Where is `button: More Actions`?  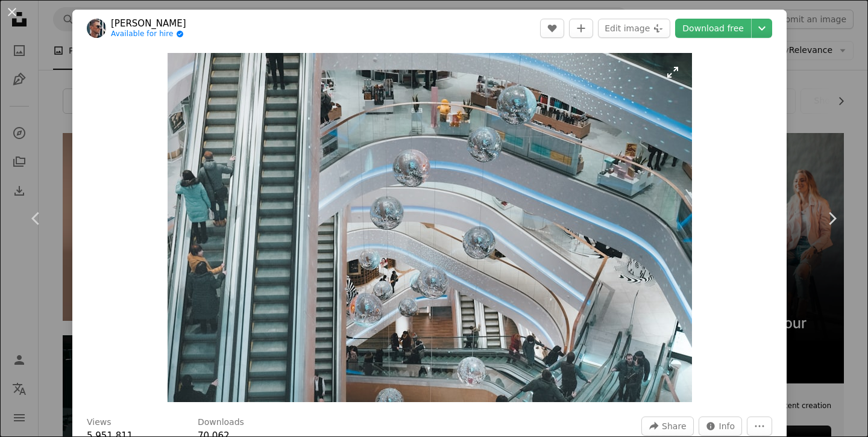 button: More Actions is located at coordinates (759, 426).